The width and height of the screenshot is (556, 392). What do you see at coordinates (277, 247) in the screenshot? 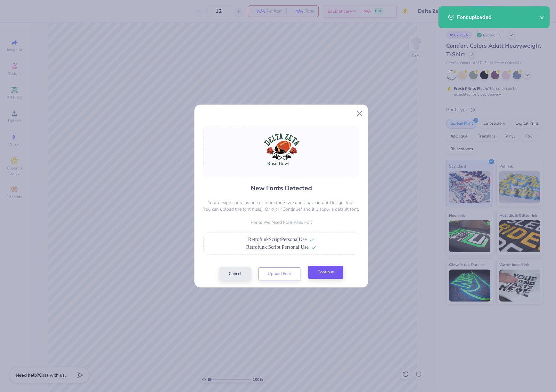
I see `span: Retrofunk Script Personal Use` at bounding box center [277, 247].